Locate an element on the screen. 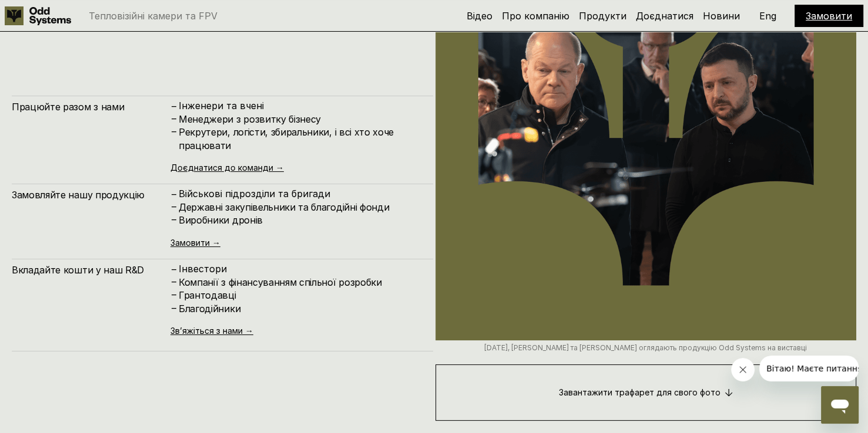 This screenshot has height=433, width=868. h4: Рекрутери, логісти, збиральники, і всі хто хоче працювати is located at coordinates (299, 139).